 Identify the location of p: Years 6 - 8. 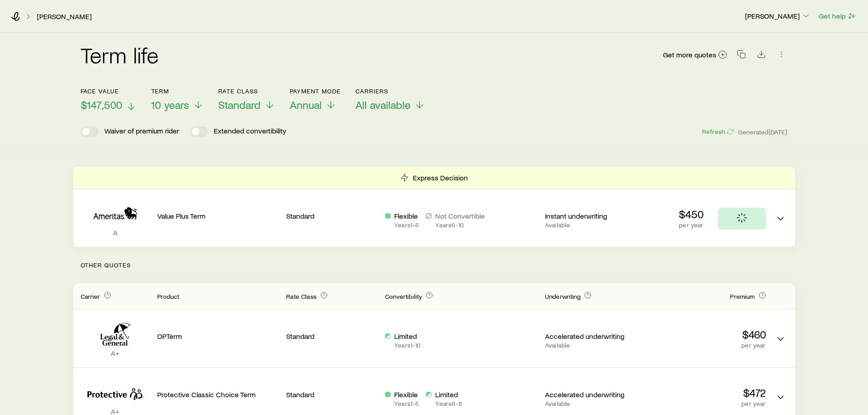
(448, 404).